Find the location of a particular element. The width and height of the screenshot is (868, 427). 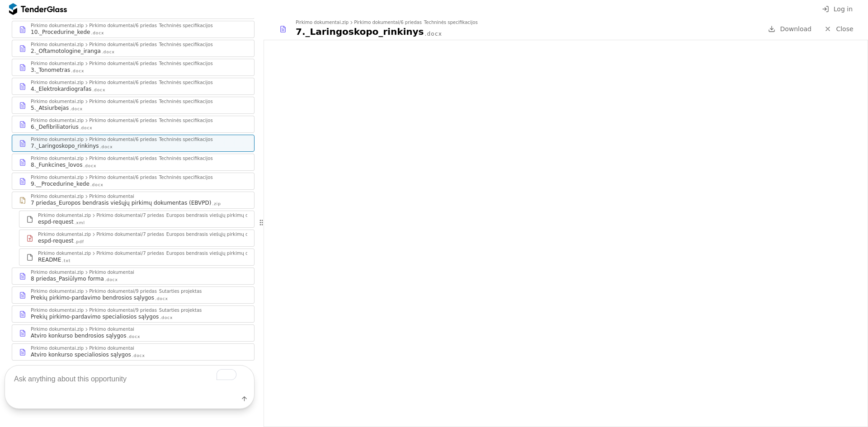

a: Pirkimo dokumentai.zipPirkimo dokumentai/9 priedas_Sutarties projektasPrekių pirkimo-pardavimo sp... is located at coordinates (133, 314).